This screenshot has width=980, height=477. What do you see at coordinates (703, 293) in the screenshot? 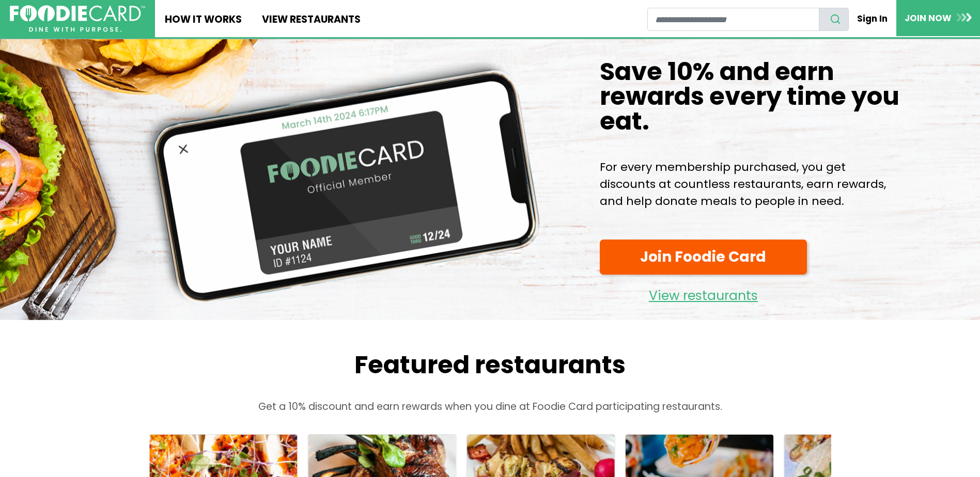
I see `a: View restaurants` at bounding box center [703, 293].